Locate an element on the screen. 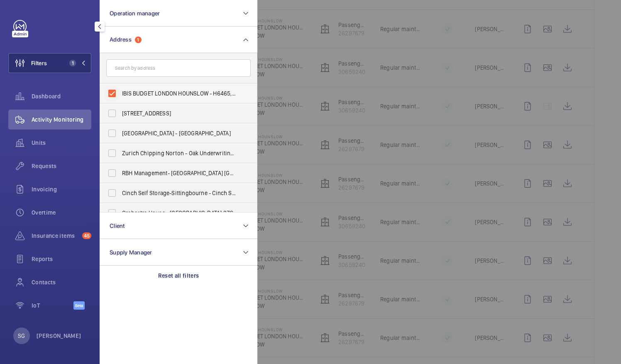 The image size is (621, 364). span: Overtime is located at coordinates (61, 213).